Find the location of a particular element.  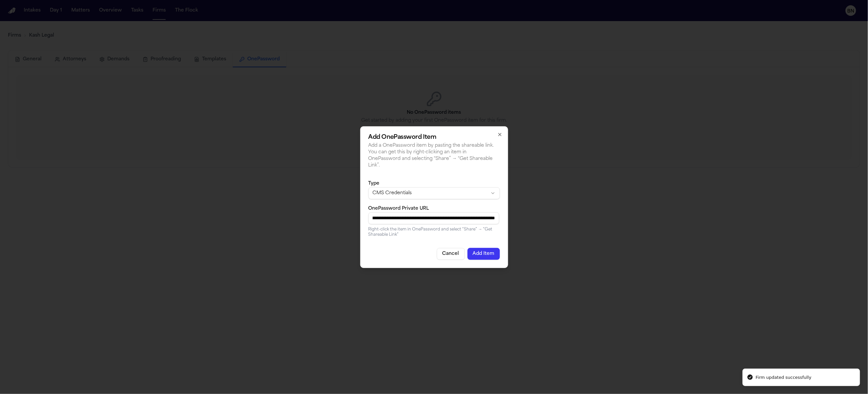

button: Cancel is located at coordinates (450, 254).